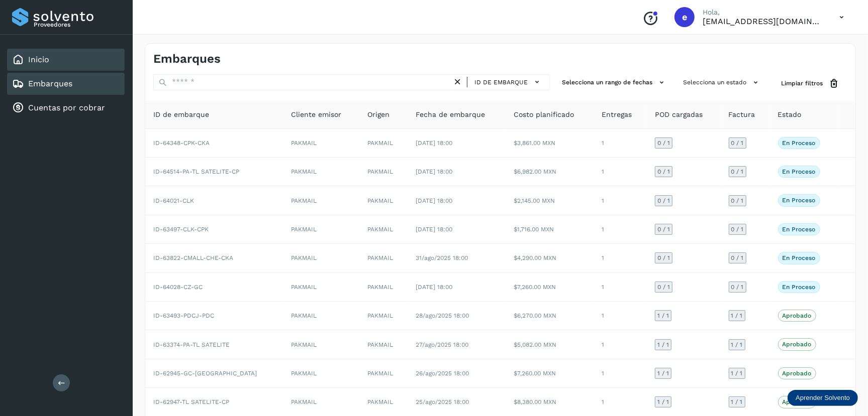 The image size is (868, 416). Describe the element at coordinates (66, 60) in the screenshot. I see `div: Inicio` at that location.